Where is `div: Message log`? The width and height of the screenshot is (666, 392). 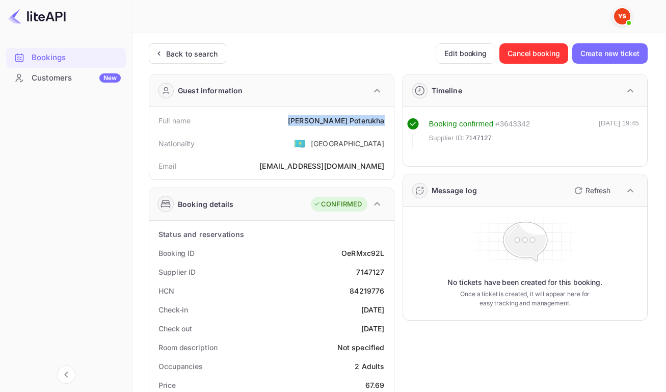 div: Message log is located at coordinates (455, 190).